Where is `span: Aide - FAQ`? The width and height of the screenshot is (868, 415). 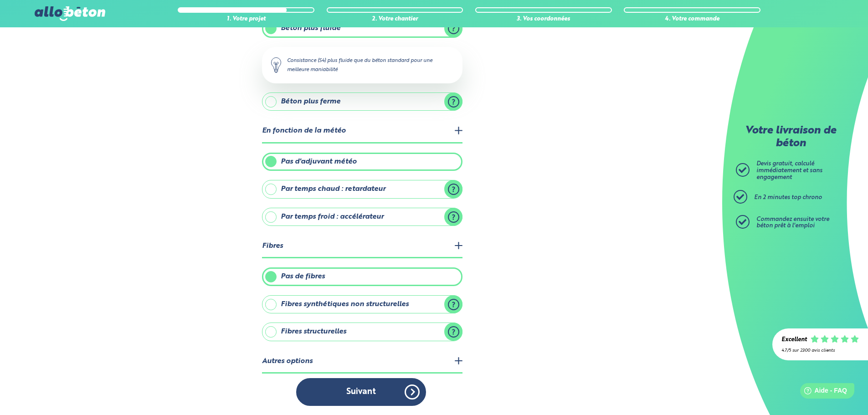
span: Aide - FAQ is located at coordinates (44, 11).